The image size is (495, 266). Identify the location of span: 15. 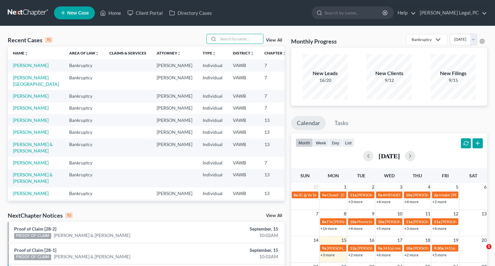
(344, 240).